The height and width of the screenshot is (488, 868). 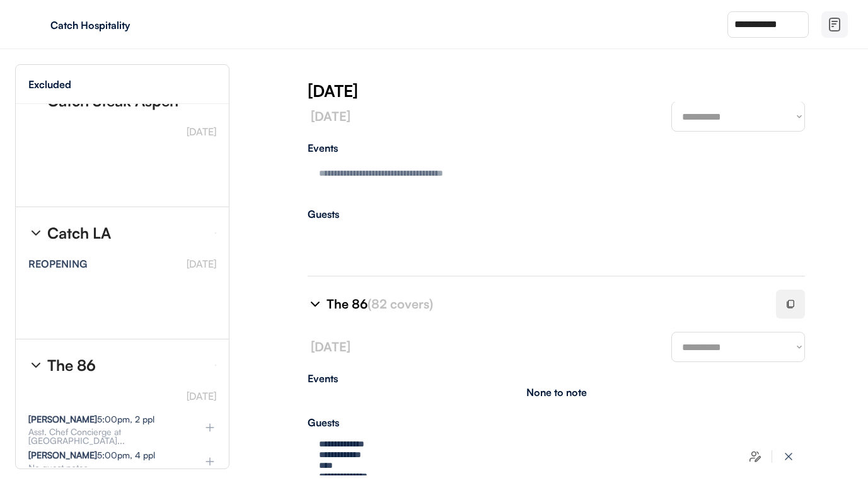 What do you see at coordinates (58, 264) in the screenshot?
I see `div: REOPENING` at bounding box center [58, 264].